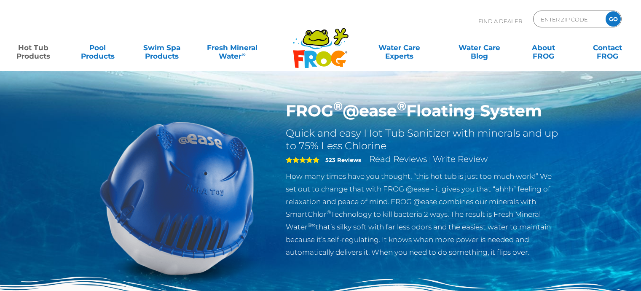 This screenshot has width=641, height=291. I want to click on a: Hot TubProducts, so click(33, 48).